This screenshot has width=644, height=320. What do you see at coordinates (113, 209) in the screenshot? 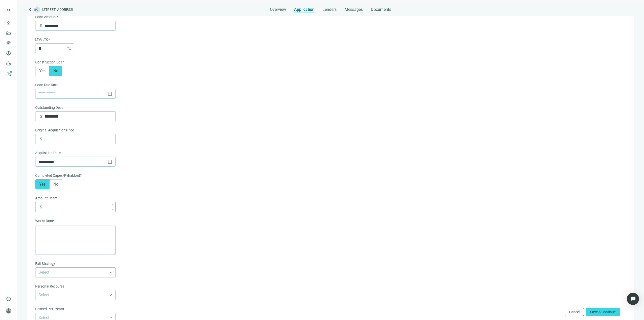
I see `span: down` at bounding box center [113, 209].